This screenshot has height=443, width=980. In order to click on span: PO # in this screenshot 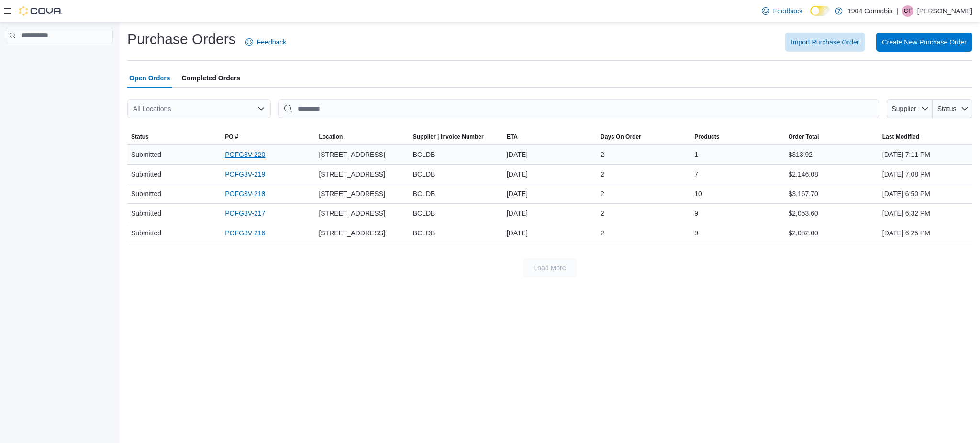, I will do `click(231, 137)`.